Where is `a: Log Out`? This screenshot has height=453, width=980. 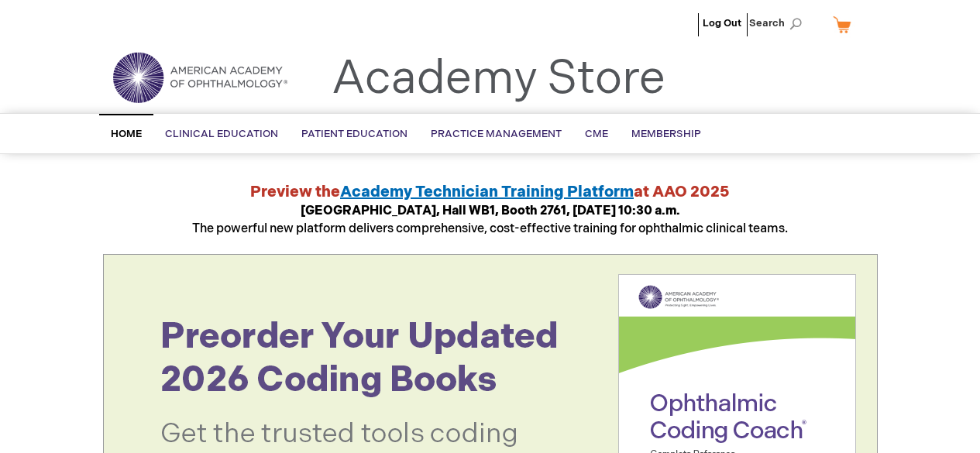
a: Log Out is located at coordinates (722, 23).